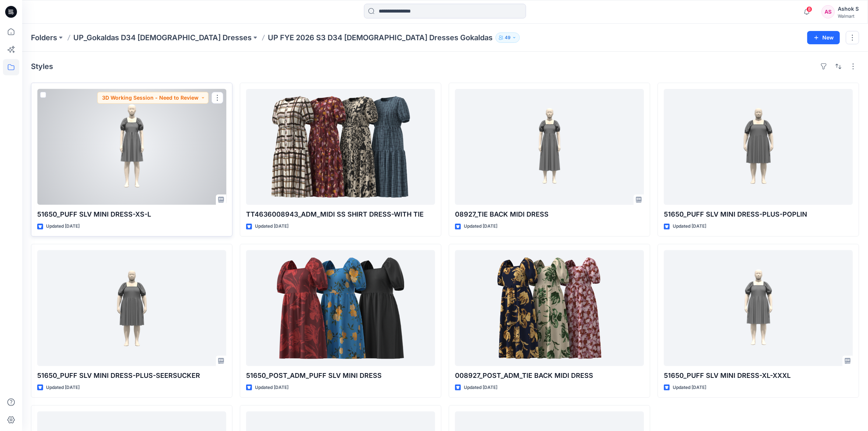  I want to click on h4: Styles, so click(42, 66).